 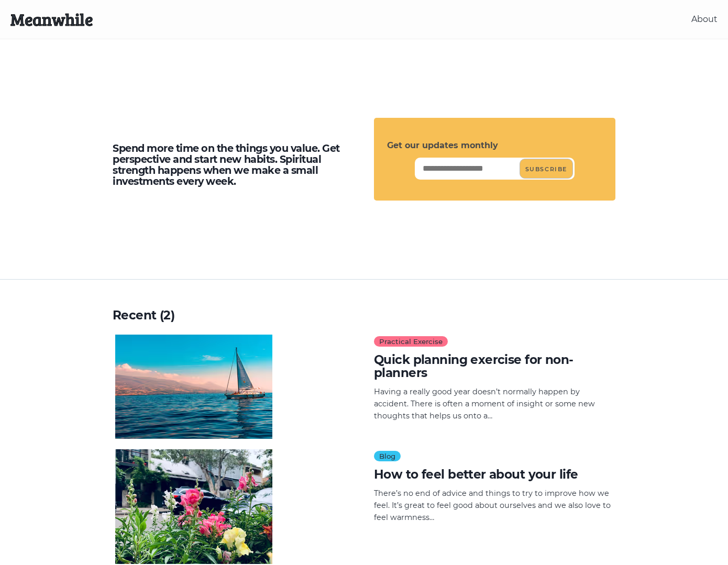 What do you see at coordinates (233, 165) in the screenshot?
I see `h5: Spend more time on the things you value. Get perspective and start new habits. Spiritual strength...` at bounding box center [233, 165].